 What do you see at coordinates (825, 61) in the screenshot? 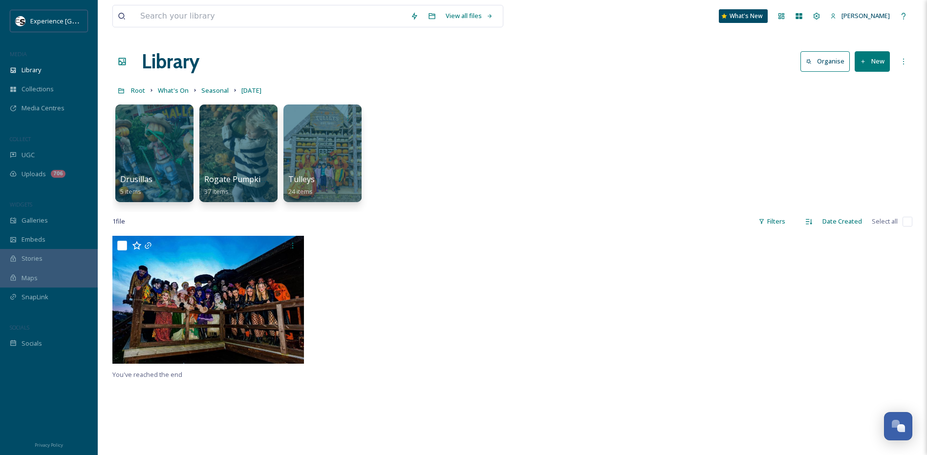
I see `button: Organise` at bounding box center [825, 61].